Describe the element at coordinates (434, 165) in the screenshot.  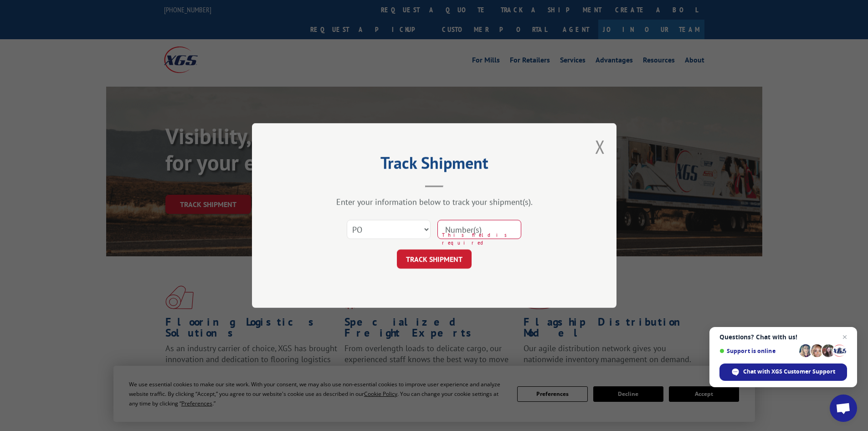
I see `h2: Track Shipment` at that location.